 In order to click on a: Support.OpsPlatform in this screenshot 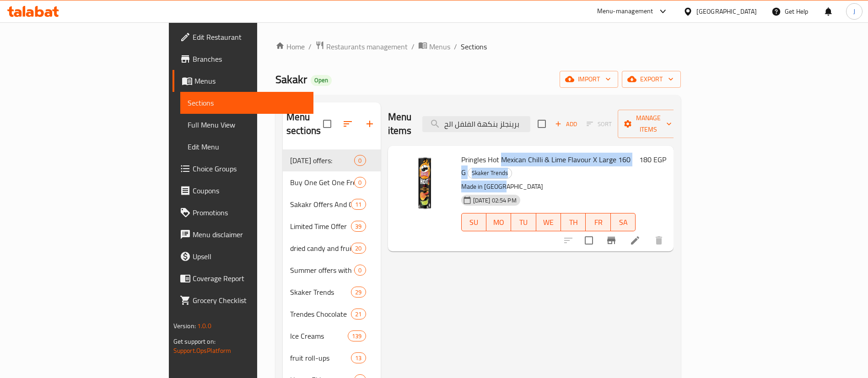, I will do `click(202, 351)`.